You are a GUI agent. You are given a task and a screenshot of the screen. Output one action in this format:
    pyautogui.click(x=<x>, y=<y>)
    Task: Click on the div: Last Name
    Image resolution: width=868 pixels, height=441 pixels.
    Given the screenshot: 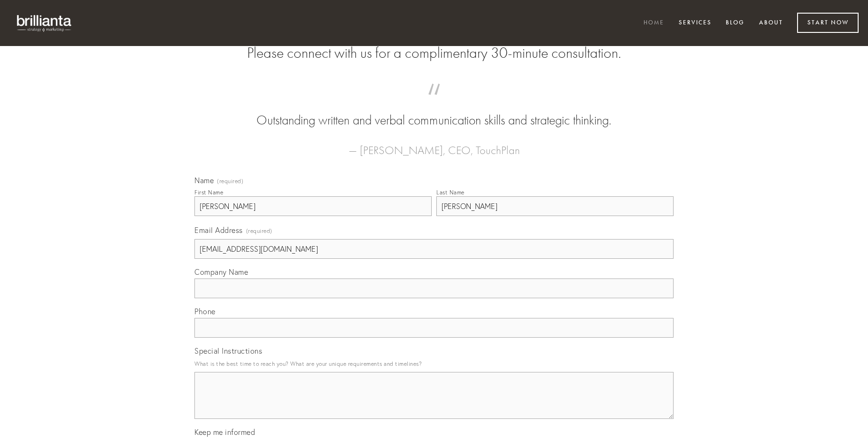 What is the action you would take?
    pyautogui.click(x=451, y=192)
    